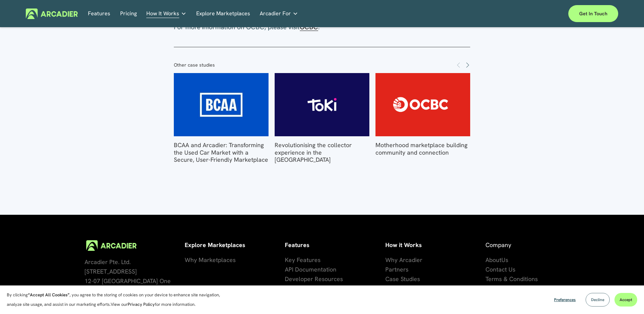  Describe the element at coordinates (565, 299) in the screenshot. I see `span: Preferences` at that location.